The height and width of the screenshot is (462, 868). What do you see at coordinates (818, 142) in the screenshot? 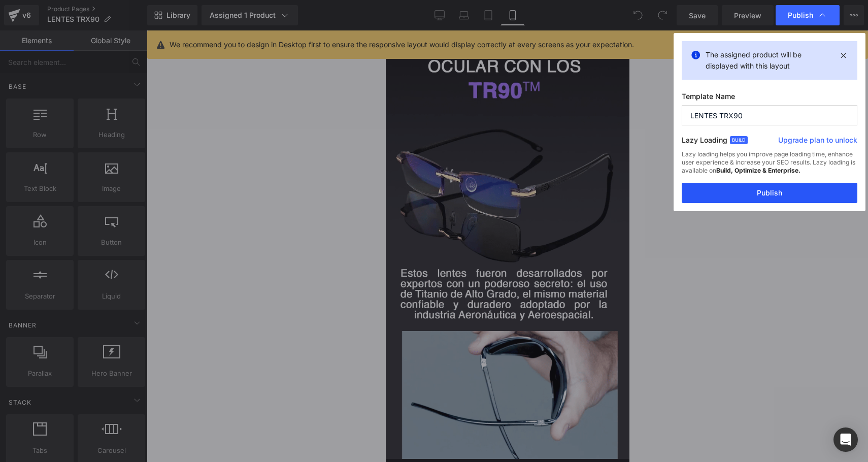
I see `a: Upgrade plan to unlock` at bounding box center [818, 142].